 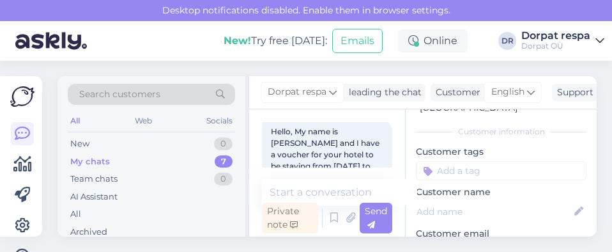 What do you see at coordinates (120, 94) in the screenshot?
I see `span: Search customers` at bounding box center [120, 94].